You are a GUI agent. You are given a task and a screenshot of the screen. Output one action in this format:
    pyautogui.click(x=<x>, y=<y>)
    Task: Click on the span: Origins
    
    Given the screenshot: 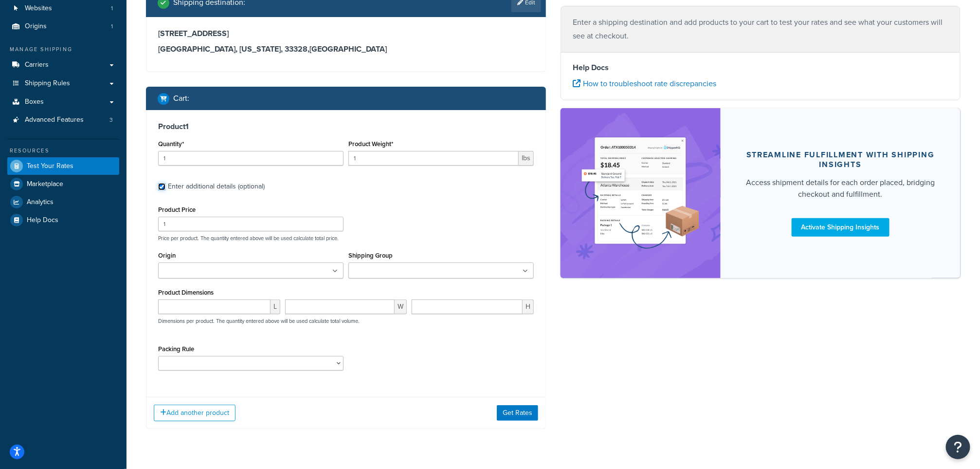 What is the action you would take?
    pyautogui.click(x=35, y=26)
    